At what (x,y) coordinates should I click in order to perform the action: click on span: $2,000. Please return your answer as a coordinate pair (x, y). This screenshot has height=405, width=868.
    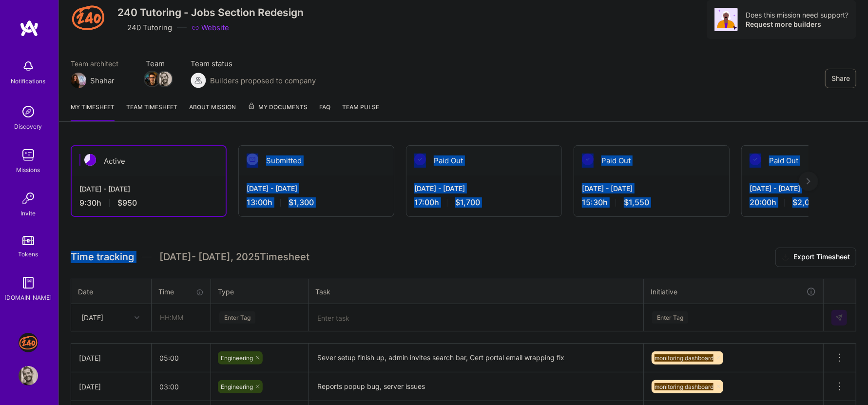
    Looking at the image, I should click on (805, 202).